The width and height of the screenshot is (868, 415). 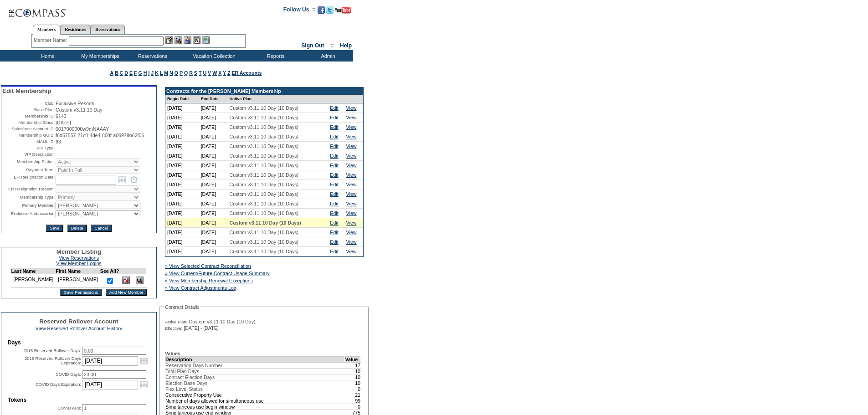 What do you see at coordinates (78, 271) in the screenshot?
I see `td: First Name` at bounding box center [78, 271].